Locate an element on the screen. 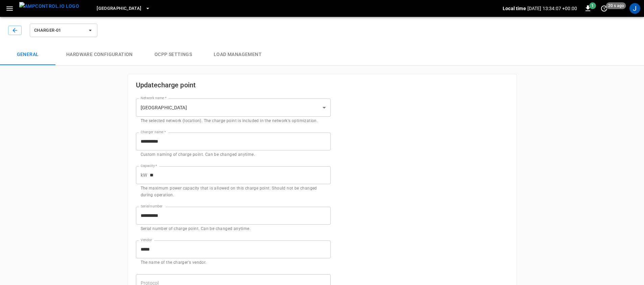 The image size is (644, 285). p: The maximum power capacity that is allowed on this charge point. Should not be changed during ope... is located at coordinates (233, 192).